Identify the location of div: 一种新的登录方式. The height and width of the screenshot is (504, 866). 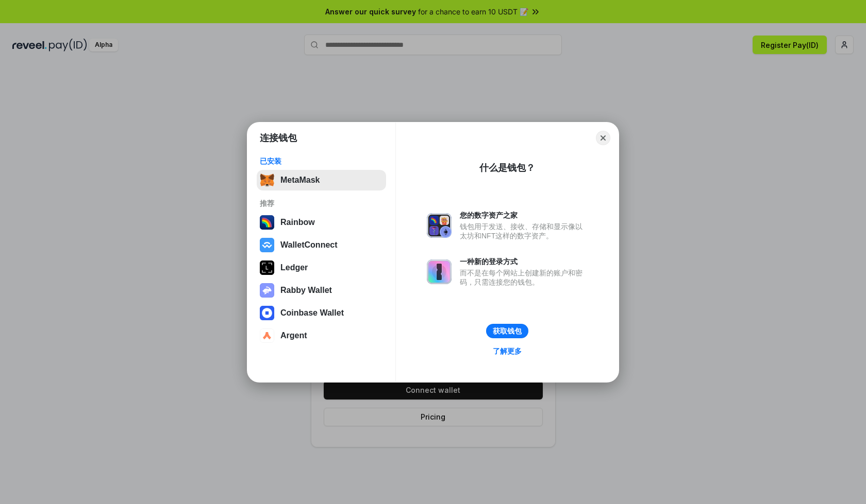
(524, 261).